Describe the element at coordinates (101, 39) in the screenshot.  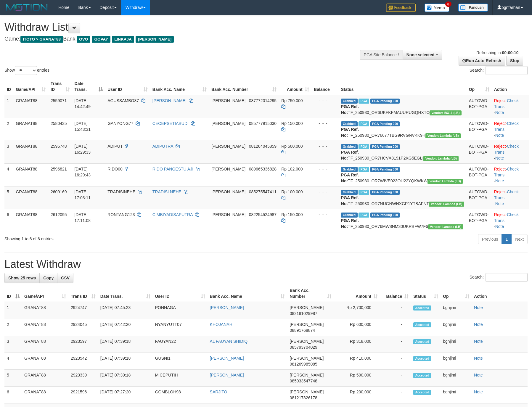
I see `span: GOPAY` at that location.